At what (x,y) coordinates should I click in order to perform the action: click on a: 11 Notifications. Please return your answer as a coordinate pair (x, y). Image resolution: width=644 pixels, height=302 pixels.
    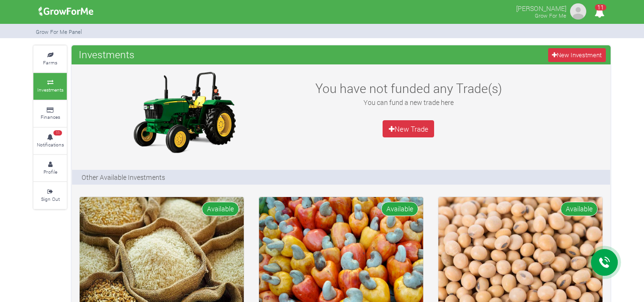
    Looking at the image, I should click on (50, 141).